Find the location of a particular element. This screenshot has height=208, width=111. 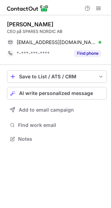

div: Save to List / ATS / CRM is located at coordinates (57, 77).